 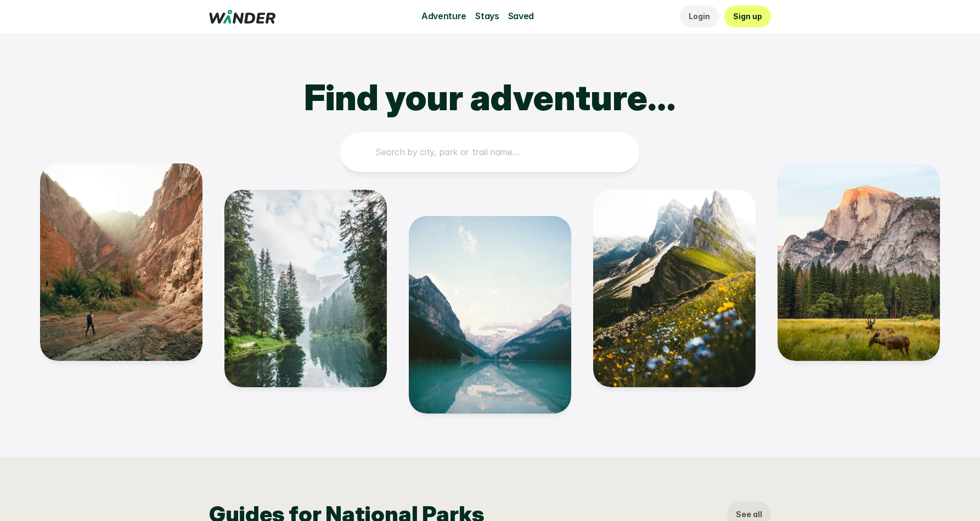 I want to click on a: Login, so click(x=699, y=16).